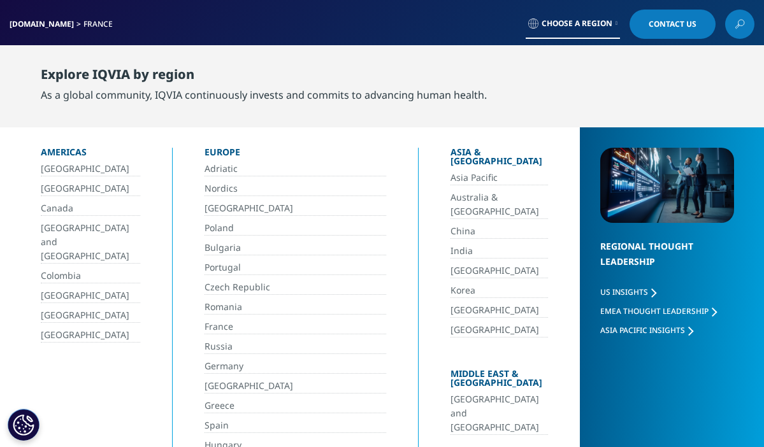 Image resolution: width=764 pixels, height=447 pixels. I want to click on button: Paramètres des cookies, so click(24, 425).